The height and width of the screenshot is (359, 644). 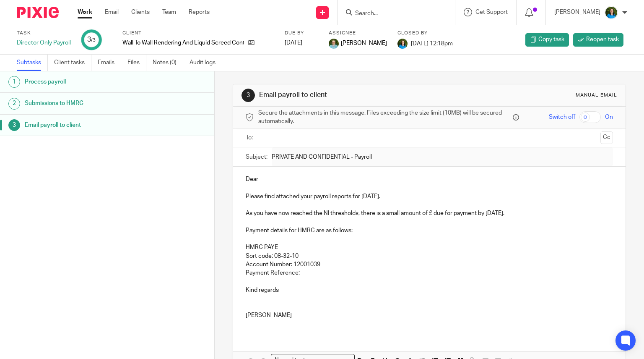 What do you see at coordinates (607, 138) in the screenshot?
I see `button: Cc` at bounding box center [607, 138].